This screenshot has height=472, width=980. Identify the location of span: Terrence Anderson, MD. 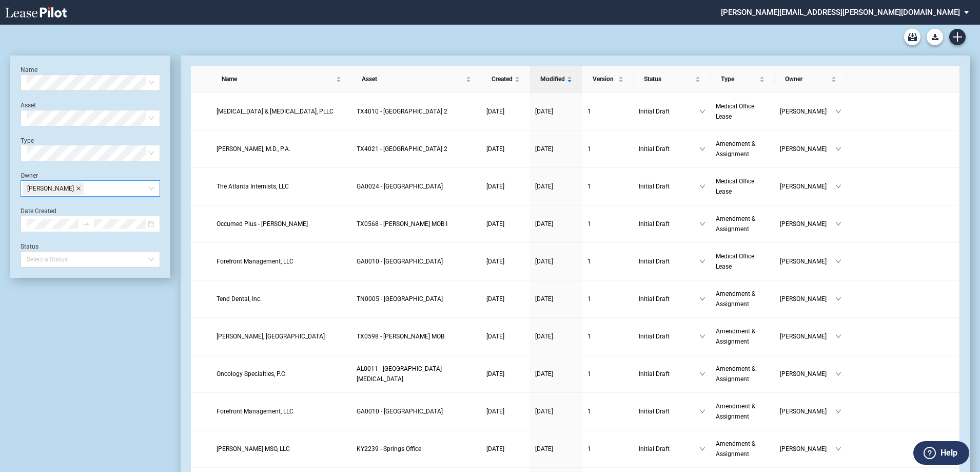
(270, 336).